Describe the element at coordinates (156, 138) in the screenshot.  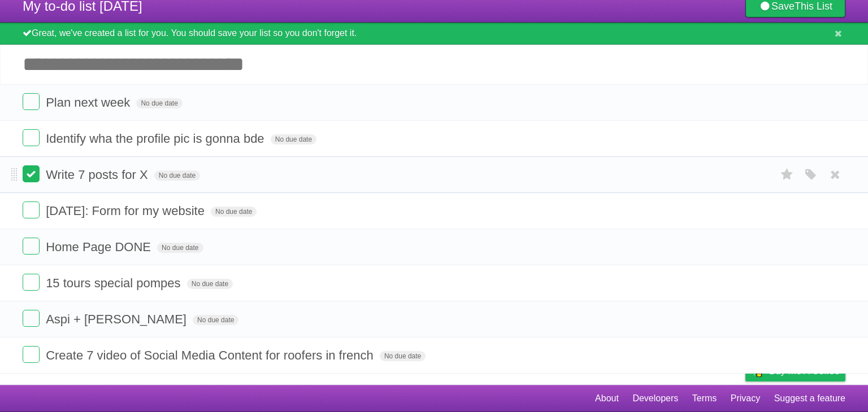
I see `span: Identify wha the profile pic is gonna bde` at that location.